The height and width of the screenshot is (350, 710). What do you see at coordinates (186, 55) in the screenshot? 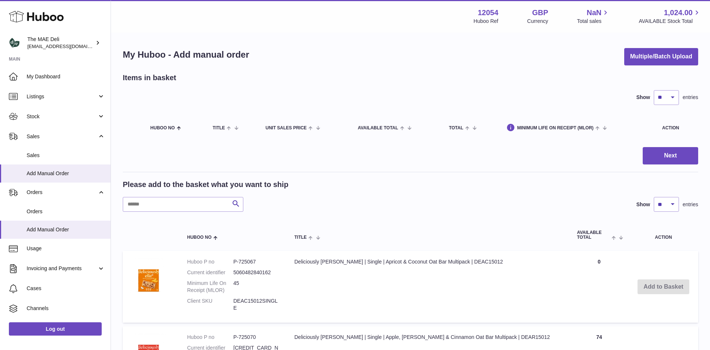
I see `h1: My Huboo - Add manual order` at bounding box center [186, 55].